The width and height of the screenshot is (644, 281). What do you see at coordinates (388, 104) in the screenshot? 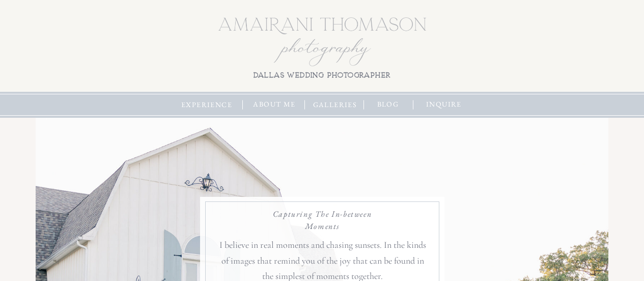
I see `a: blog` at bounding box center [388, 104].